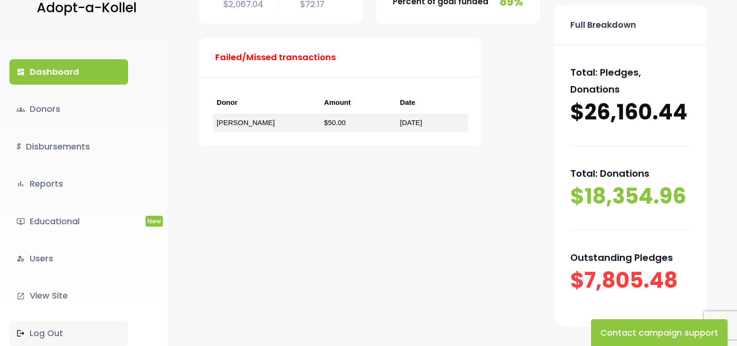  Describe the element at coordinates (69, 147) in the screenshot. I see `a: $Disbursements` at that location.